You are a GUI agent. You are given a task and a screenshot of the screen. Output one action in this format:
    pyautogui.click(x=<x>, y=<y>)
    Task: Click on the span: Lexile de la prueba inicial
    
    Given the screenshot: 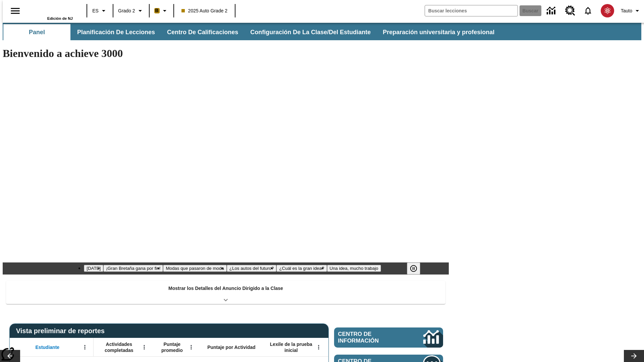 What is the action you would take?
    pyautogui.click(x=291, y=347)
    